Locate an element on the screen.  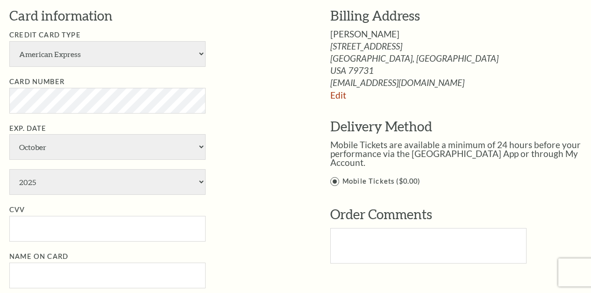
span: Delivery Method is located at coordinates (381, 126).